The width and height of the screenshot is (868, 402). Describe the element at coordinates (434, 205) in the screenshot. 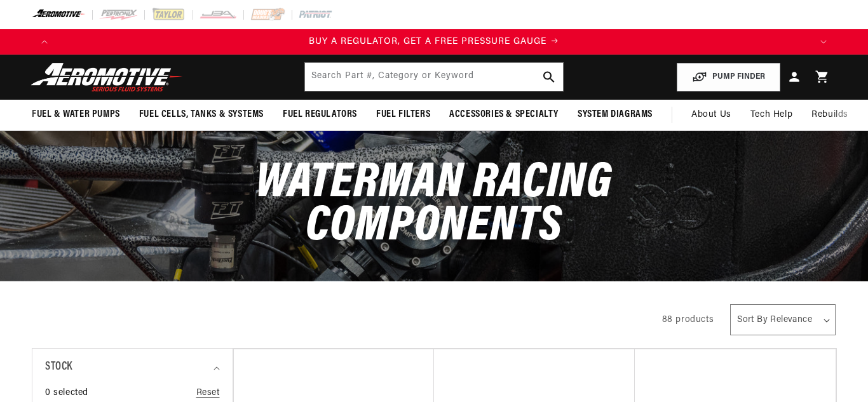

I see `span: Waterman Racing Components` at that location.